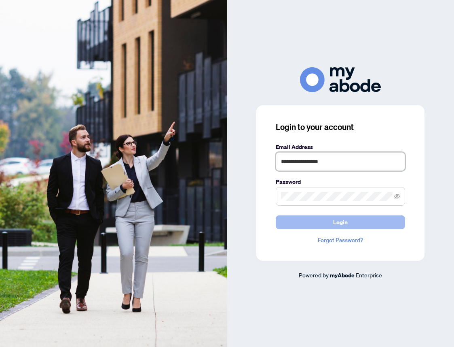  Describe the element at coordinates (369, 275) in the screenshot. I see `span: Enterprise` at that location.